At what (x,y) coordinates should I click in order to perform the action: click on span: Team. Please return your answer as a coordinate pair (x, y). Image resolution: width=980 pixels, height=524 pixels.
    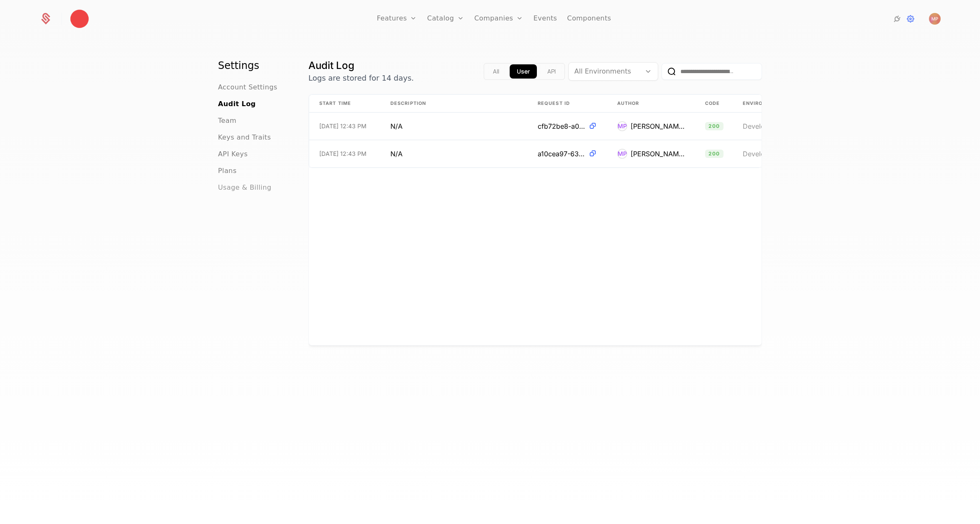
    Looking at the image, I should click on (227, 120).